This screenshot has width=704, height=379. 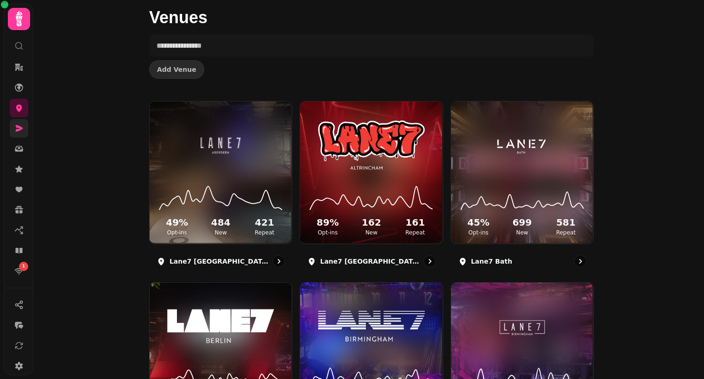 What do you see at coordinates (328, 222) in the screenshot?
I see `h2: 89 %` at bounding box center [328, 222].